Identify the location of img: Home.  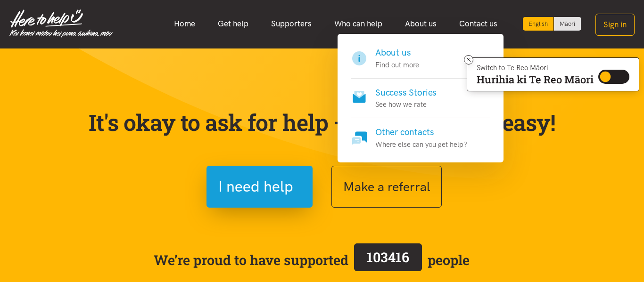
(61, 24).